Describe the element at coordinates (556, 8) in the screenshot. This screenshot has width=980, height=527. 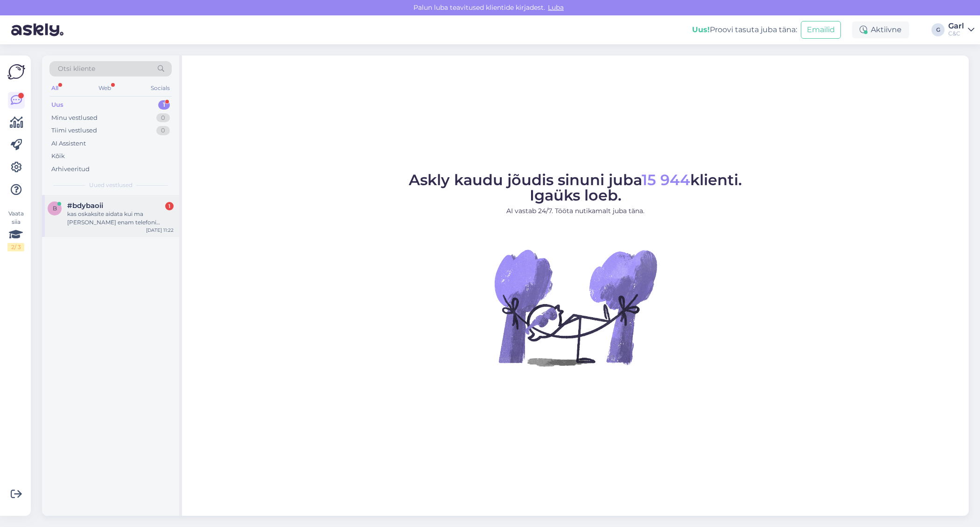
I see `span: Luba` at that location.